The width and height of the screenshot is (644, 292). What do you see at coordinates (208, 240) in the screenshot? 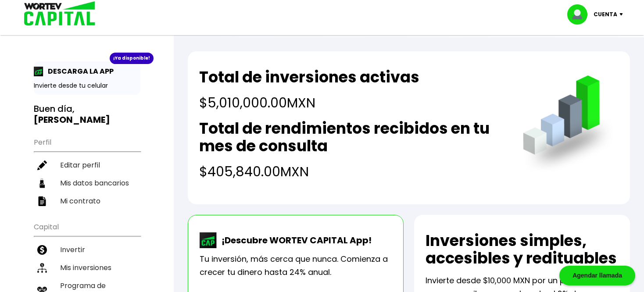
I see `img: wortev-capital-app-icon` at bounding box center [208, 240].